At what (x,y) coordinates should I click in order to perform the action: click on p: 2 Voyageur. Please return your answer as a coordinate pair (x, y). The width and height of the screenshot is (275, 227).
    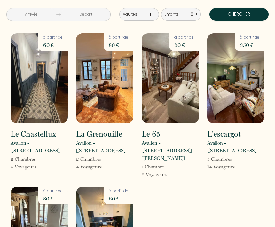
    Looking at the image, I should click on (155, 175).